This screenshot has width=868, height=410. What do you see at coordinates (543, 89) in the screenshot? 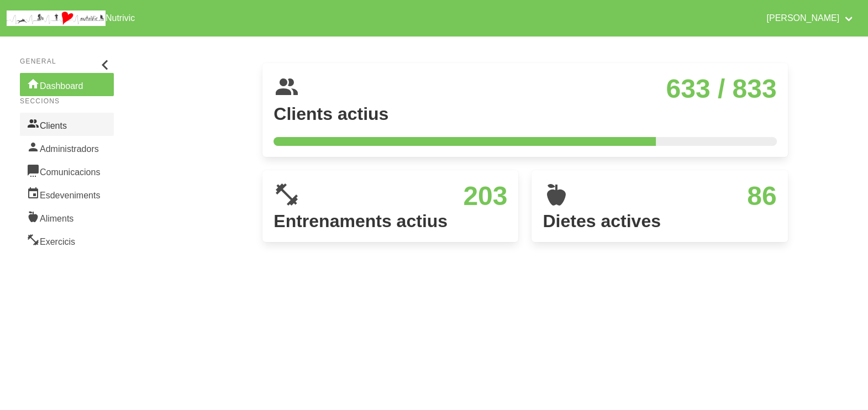
I see `h3: 633 / 833` at bounding box center [543, 89].